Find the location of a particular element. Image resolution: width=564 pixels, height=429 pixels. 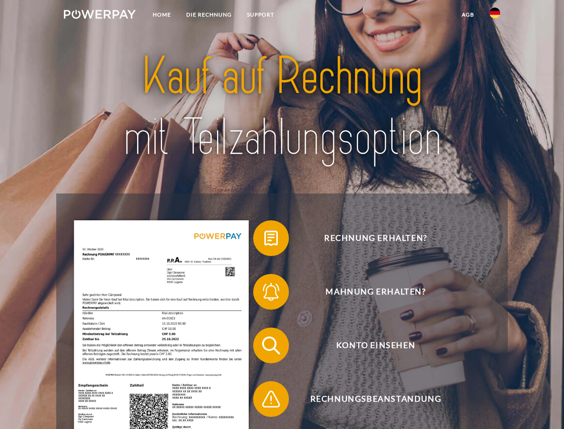

a: agb is located at coordinates (468, 15).